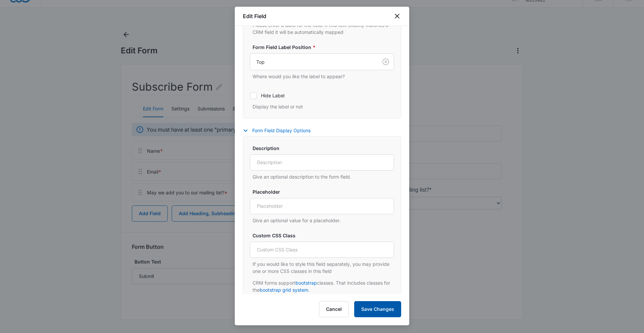 The width and height of the screenshot is (644, 333). What do you see at coordinates (325, 192) in the screenshot?
I see `label: Placeholder` at bounding box center [325, 192].